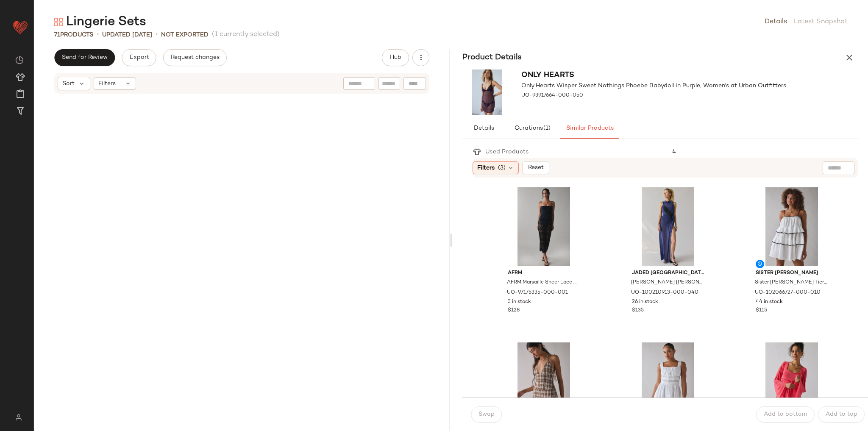 Image resolution: width=868 pixels, height=431 pixels. I want to click on span: 3 in stock, so click(519, 302).